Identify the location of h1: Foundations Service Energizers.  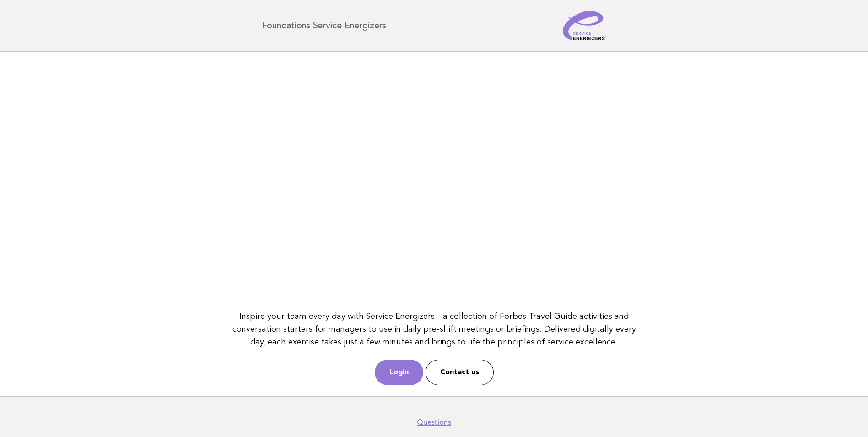
(324, 26).